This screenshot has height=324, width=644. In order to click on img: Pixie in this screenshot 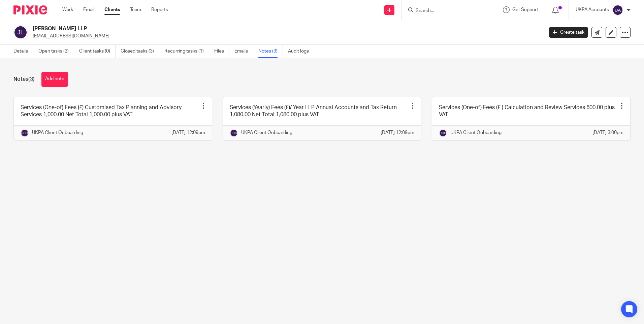, I will do `click(30, 10)`.